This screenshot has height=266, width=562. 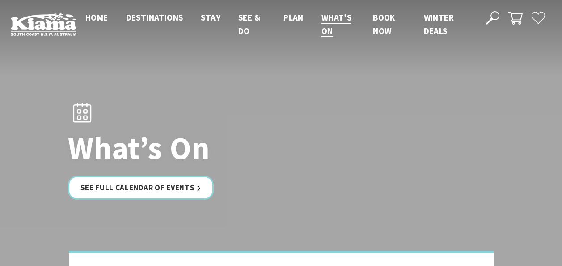 I want to click on span: Book now, so click(x=384, y=24).